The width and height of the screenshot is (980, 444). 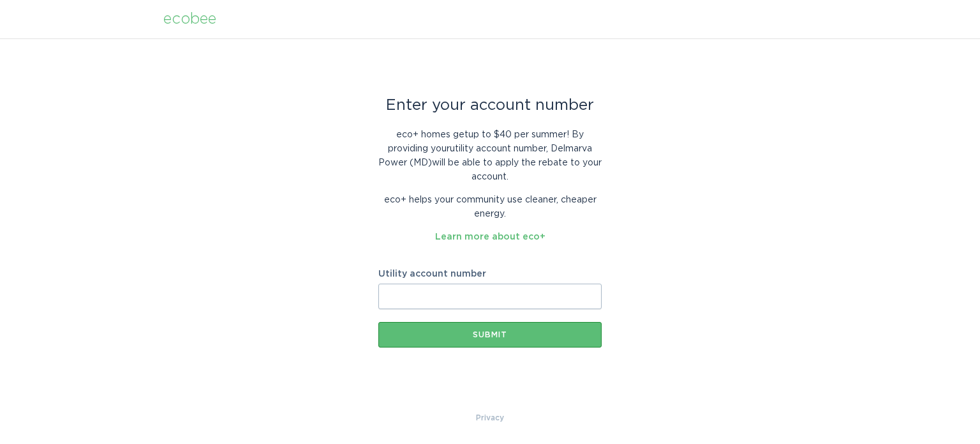 What do you see at coordinates (490, 156) in the screenshot?
I see `p: eco+ homes get up to $40 per summer ! By providing your utility account number , Delmarva Power (...` at bounding box center [490, 156].